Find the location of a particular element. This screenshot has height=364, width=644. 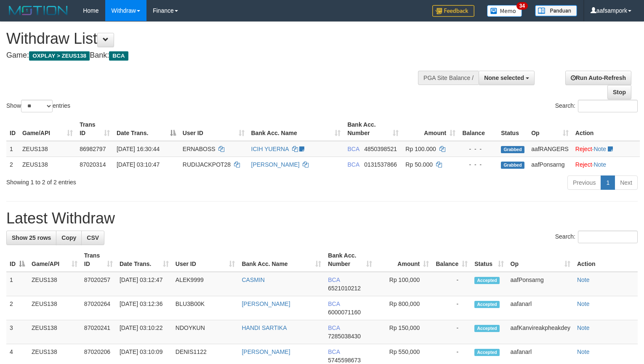

th: ID: activate to sort column descending is located at coordinates (18, 260).